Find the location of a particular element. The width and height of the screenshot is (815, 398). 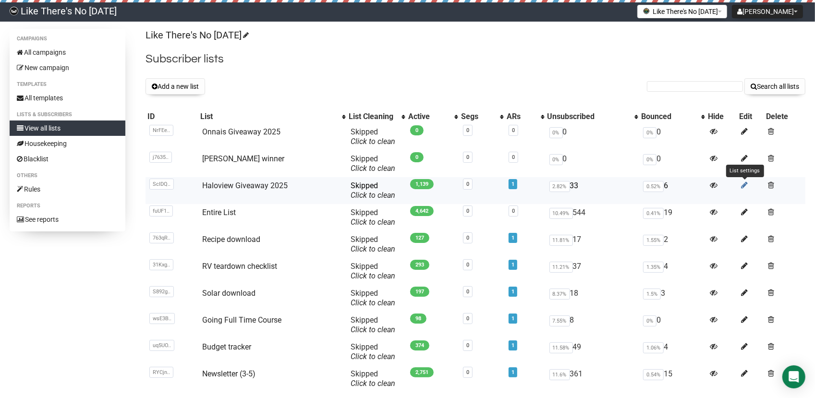

li: Templates is located at coordinates (67, 85).